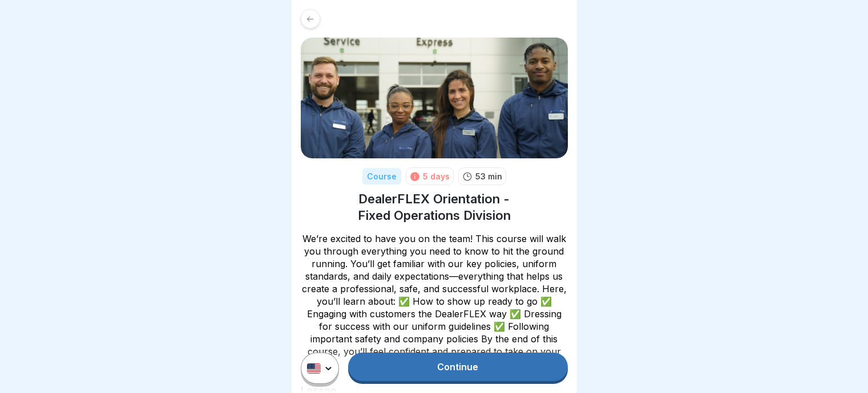 This screenshot has height=393, width=868. What do you see at coordinates (436, 176) in the screenshot?
I see `div: 5 days` at bounding box center [436, 176].